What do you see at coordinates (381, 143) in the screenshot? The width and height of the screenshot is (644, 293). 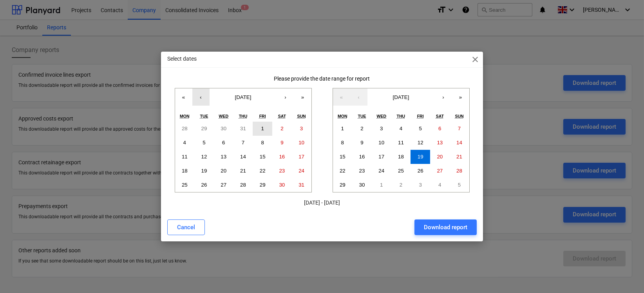 I see `button: 10 September 2025` at bounding box center [381, 143].